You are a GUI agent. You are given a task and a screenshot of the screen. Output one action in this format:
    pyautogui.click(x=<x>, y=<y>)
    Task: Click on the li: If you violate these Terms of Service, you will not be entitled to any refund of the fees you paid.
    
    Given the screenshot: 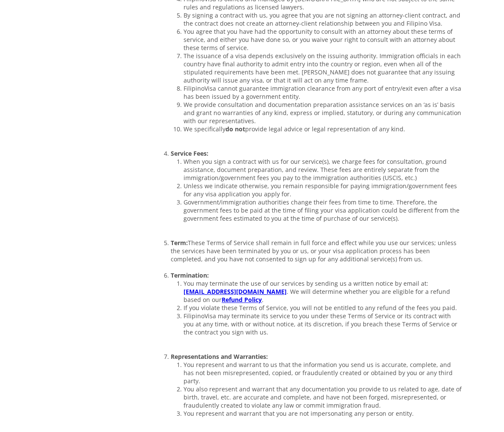 What is the action you would take?
    pyautogui.click(x=322, y=308)
    